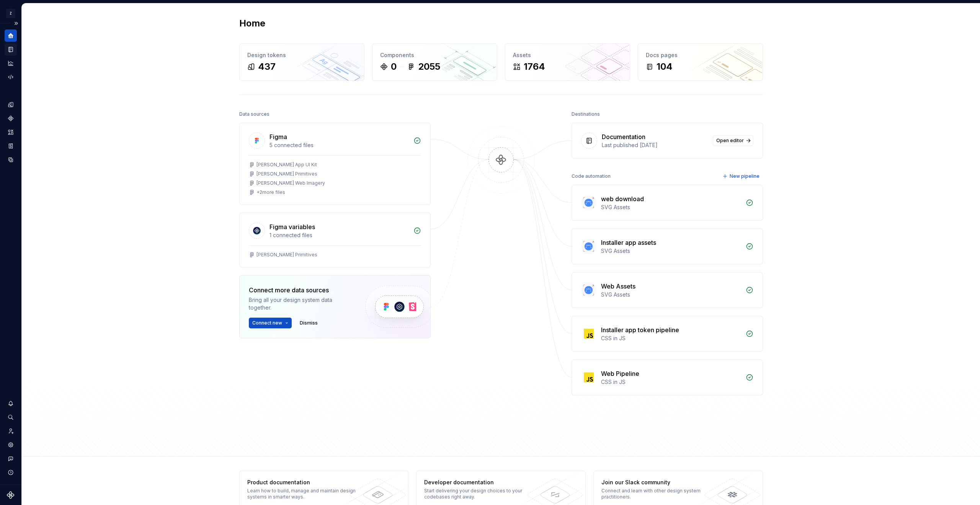 Image resolution: width=980 pixels, height=505 pixels. Describe the element at coordinates (11, 445) in the screenshot. I see `a: Settings` at that location.